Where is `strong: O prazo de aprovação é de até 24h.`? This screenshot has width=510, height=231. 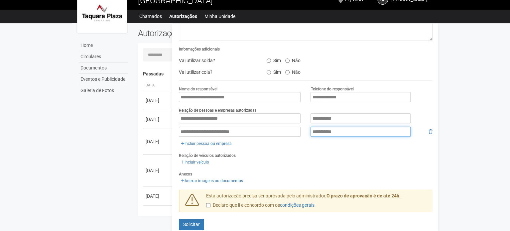
strong: O prazo de aprovação é de até 24h. is located at coordinates (363, 196).